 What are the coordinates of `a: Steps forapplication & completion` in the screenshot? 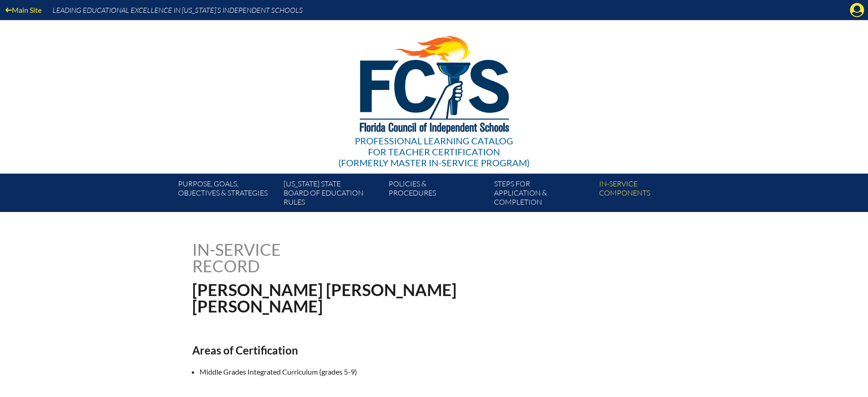 It's located at (543, 195).